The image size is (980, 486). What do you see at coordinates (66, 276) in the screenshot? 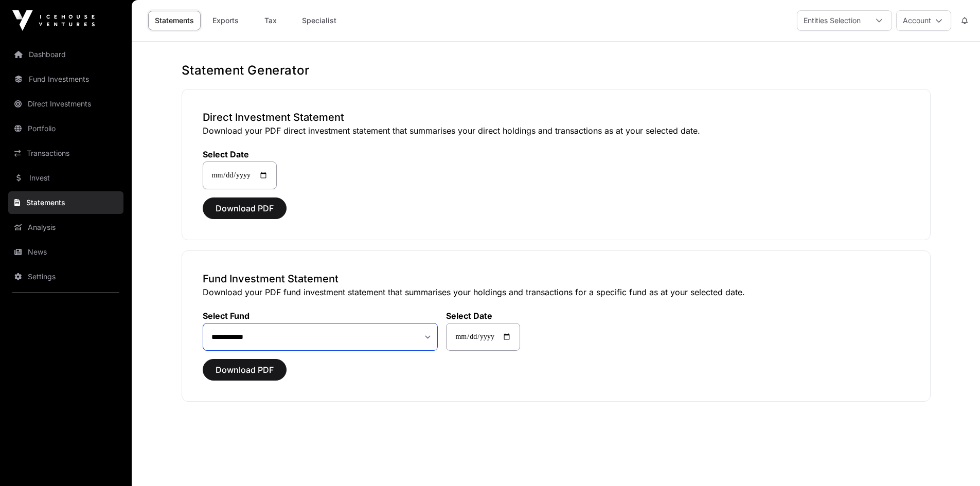
I see `a: Settings` at bounding box center [66, 276].